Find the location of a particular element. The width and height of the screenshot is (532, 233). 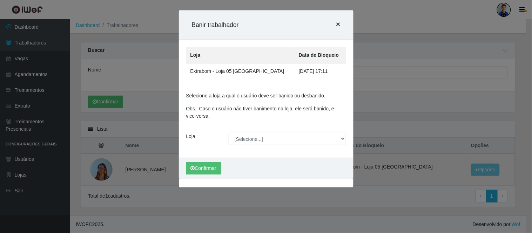

p: Selecione a loja a qual o usuário deve ser banido ou desbanido. is located at coordinates (266, 96).